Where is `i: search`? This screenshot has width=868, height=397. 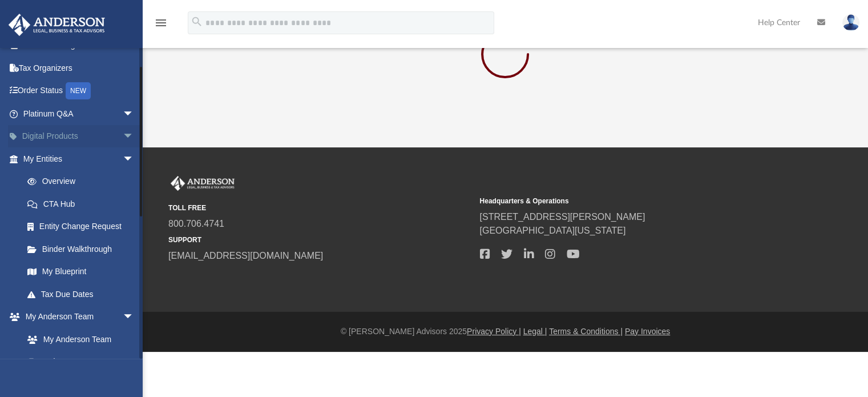 i: search is located at coordinates (197, 22).